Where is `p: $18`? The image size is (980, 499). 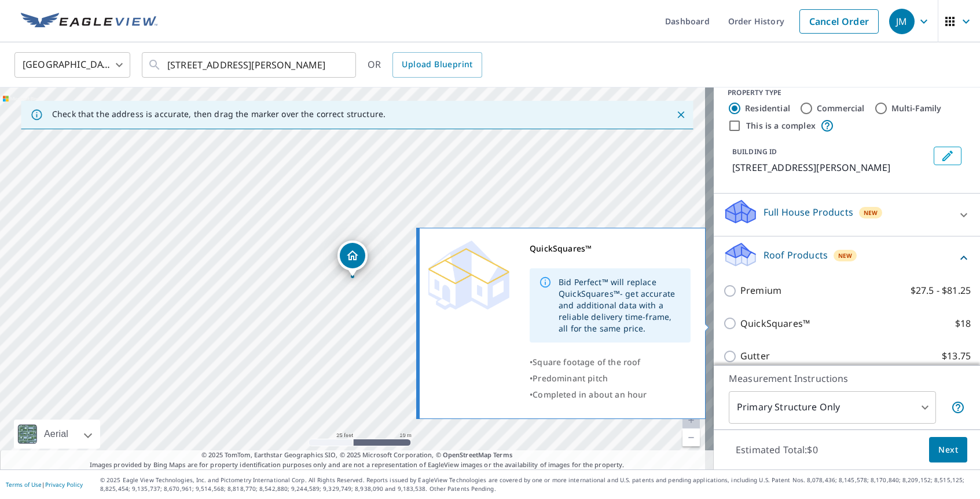
p: $18 is located at coordinates (963, 324).